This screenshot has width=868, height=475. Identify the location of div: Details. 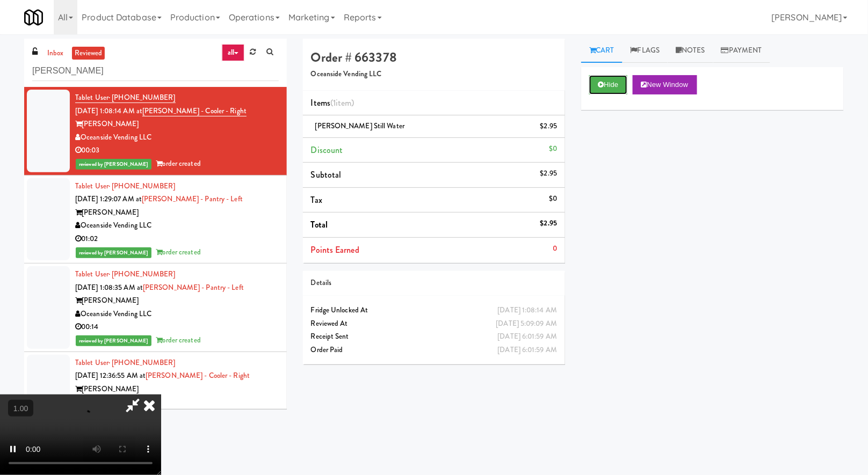
(434, 283).